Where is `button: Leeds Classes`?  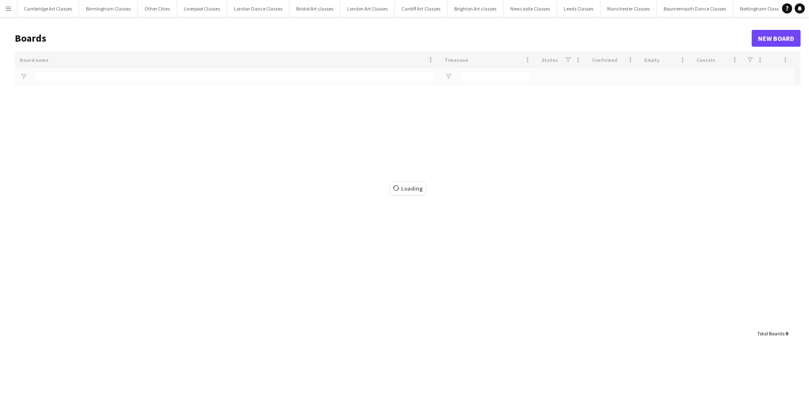
button: Leeds Classes is located at coordinates (578, 8).